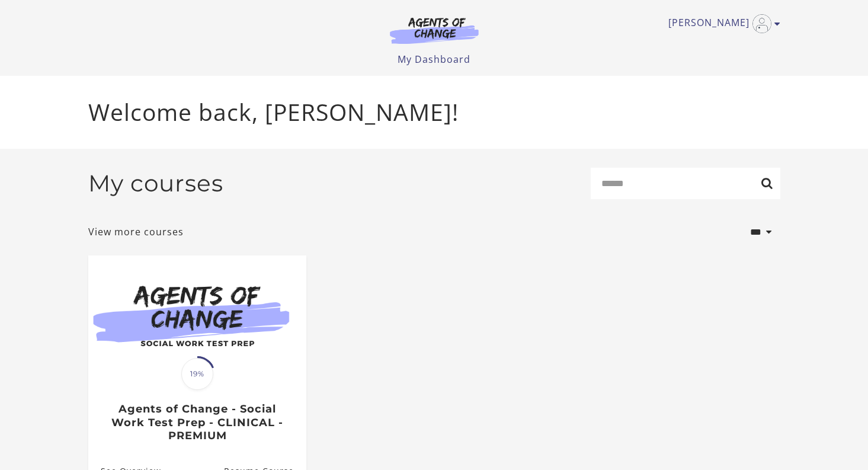 This screenshot has height=470, width=868. I want to click on a: My Dashboard, so click(434, 59).